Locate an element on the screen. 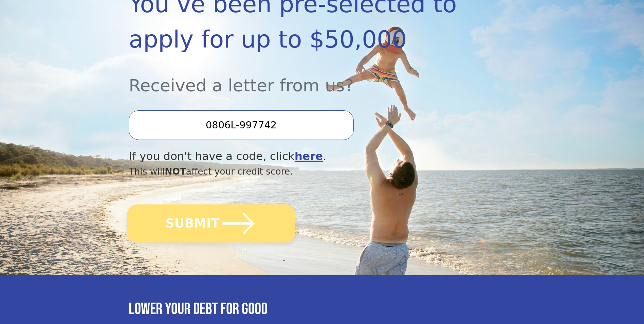 The image size is (644, 324). div: If you don't have a code, click . is located at coordinates (292, 156).